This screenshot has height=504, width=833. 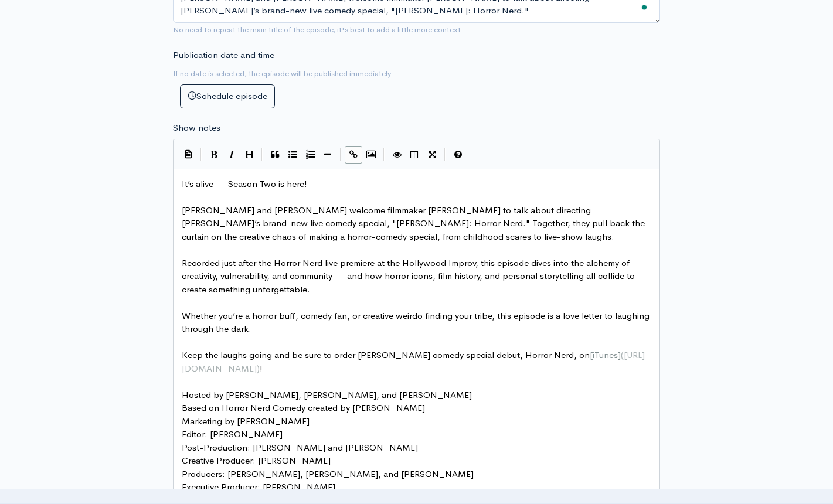 I want to click on button: Bold, so click(x=214, y=155).